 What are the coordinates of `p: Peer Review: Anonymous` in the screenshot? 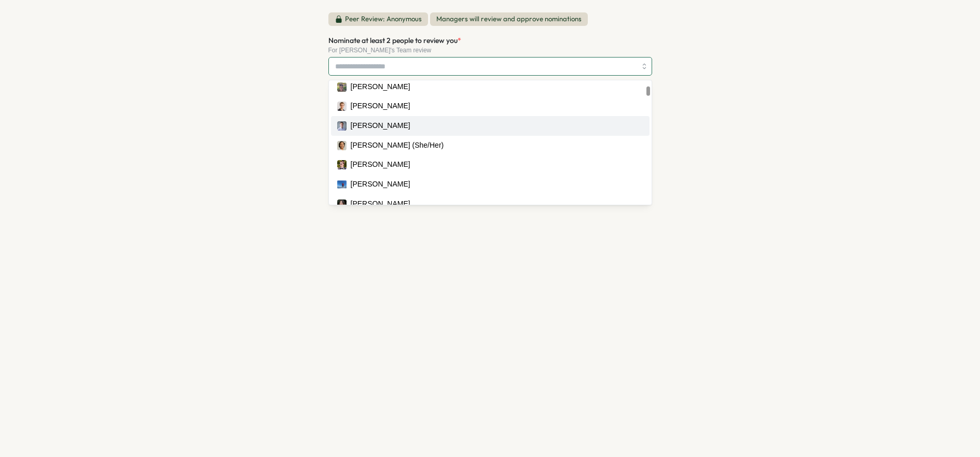 It's located at (383, 19).